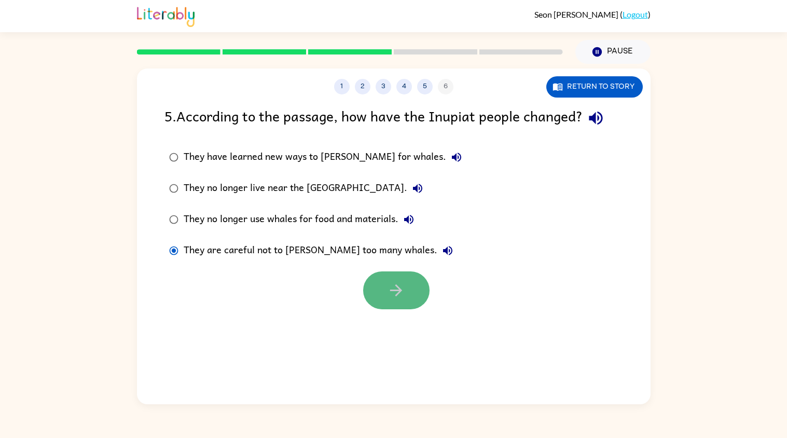 This screenshot has height=438, width=787. Describe the element at coordinates (635, 14) in the screenshot. I see `a: Logout` at that location.